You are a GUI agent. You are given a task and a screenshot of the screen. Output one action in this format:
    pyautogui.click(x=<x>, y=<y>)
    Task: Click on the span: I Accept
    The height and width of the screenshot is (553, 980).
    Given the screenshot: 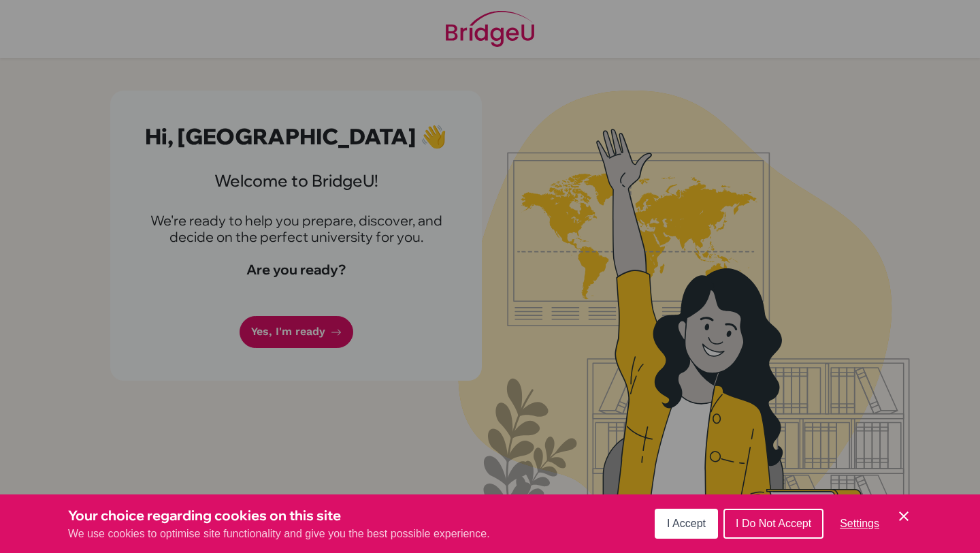 What is the action you would take?
    pyautogui.click(x=686, y=523)
    